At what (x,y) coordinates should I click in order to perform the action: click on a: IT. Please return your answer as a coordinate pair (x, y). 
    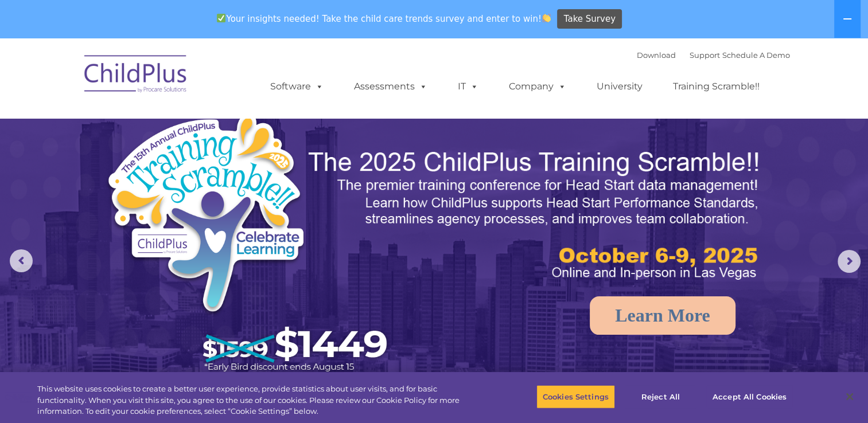
    Looking at the image, I should click on (468, 87).